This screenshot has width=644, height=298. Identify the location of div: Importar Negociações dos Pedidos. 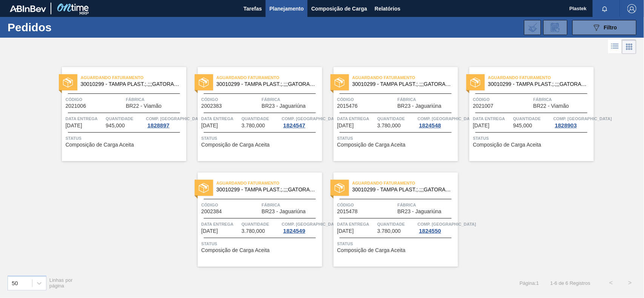
(532, 27).